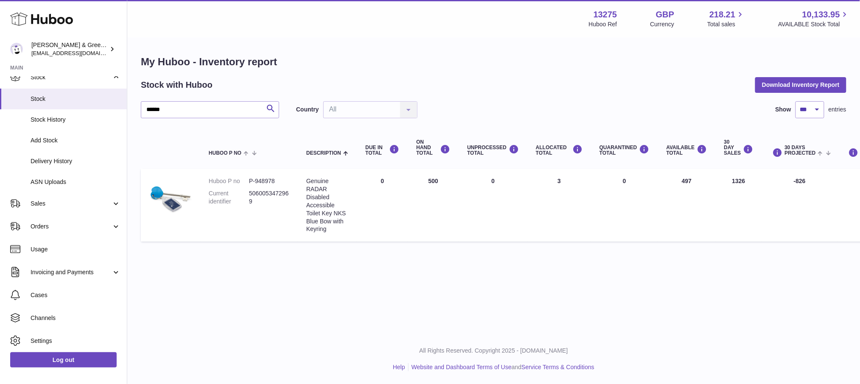 The width and height of the screenshot is (860, 384). I want to click on a: Log out, so click(63, 360).